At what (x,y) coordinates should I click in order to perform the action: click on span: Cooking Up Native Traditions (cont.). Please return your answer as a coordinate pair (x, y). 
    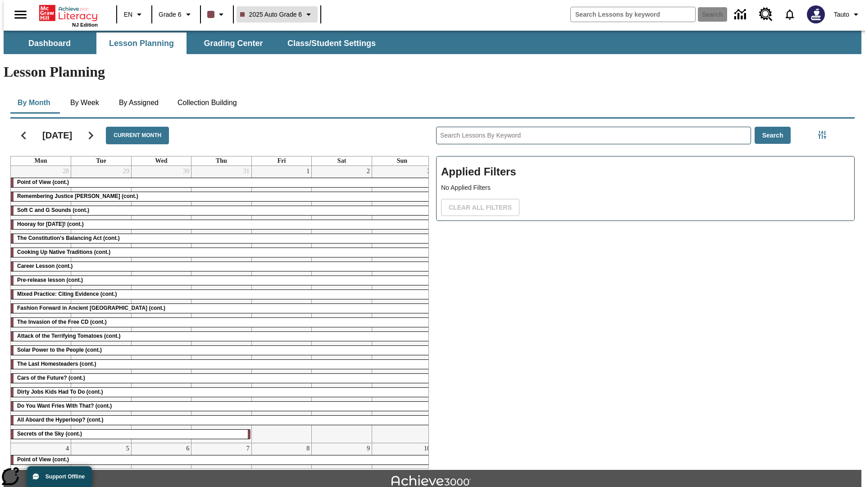
    Looking at the image, I should click on (64, 252).